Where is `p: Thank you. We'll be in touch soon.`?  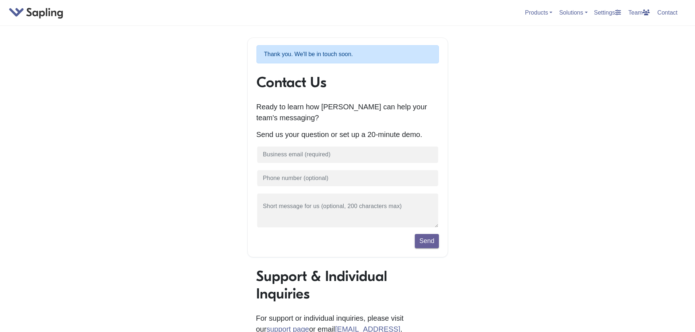 p: Thank you. We'll be in touch soon. is located at coordinates (348, 54).